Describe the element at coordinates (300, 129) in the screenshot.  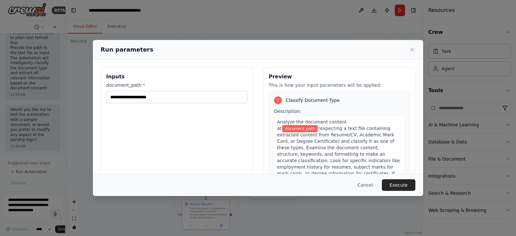
I see `span: Variable: document_path` at that location.